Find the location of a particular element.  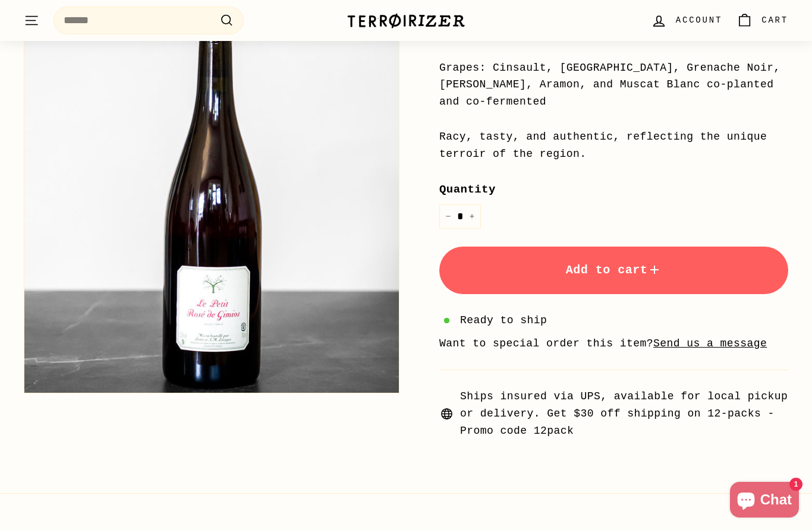

span: Account is located at coordinates (699, 21).